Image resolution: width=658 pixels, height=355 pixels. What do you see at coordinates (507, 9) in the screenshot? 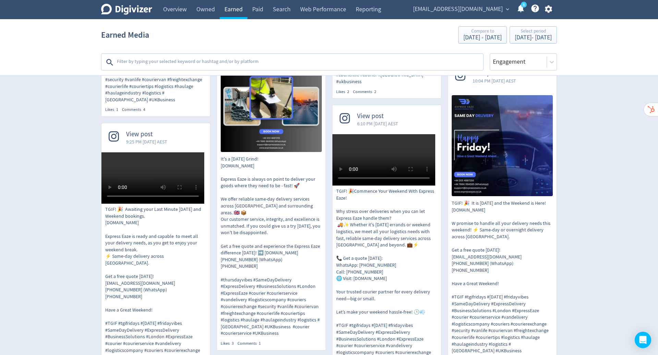
I see `span: expand_more` at bounding box center [507, 9].